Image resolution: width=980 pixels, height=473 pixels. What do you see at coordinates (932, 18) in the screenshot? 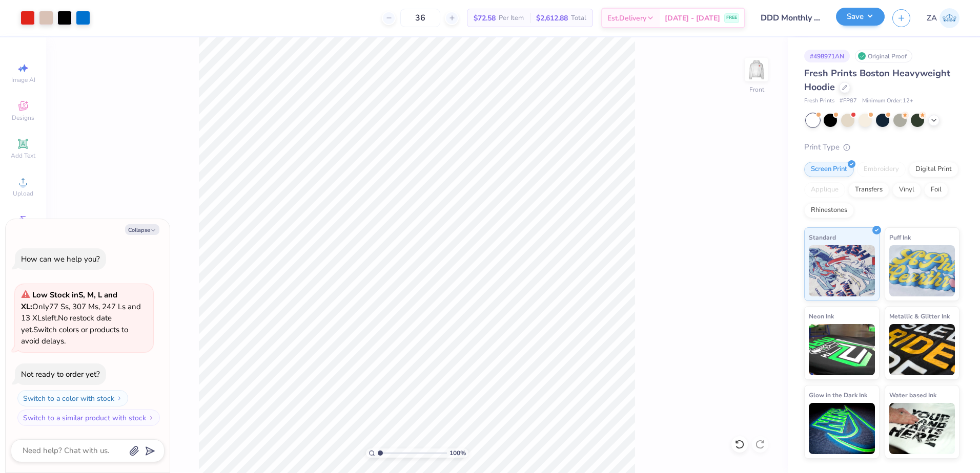
I see `span: ZA` at bounding box center [932, 18].